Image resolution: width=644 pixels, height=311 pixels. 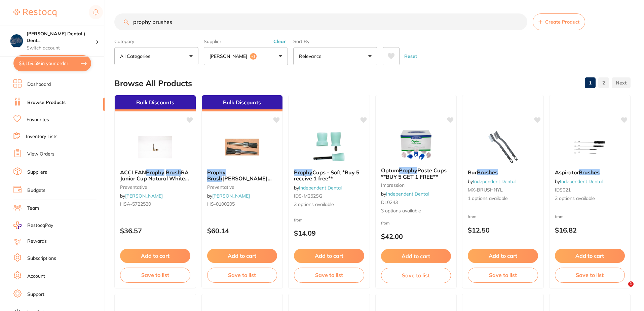 What do you see at coordinates (279, 41) in the screenshot?
I see `button: Clear` at bounding box center [279, 41].